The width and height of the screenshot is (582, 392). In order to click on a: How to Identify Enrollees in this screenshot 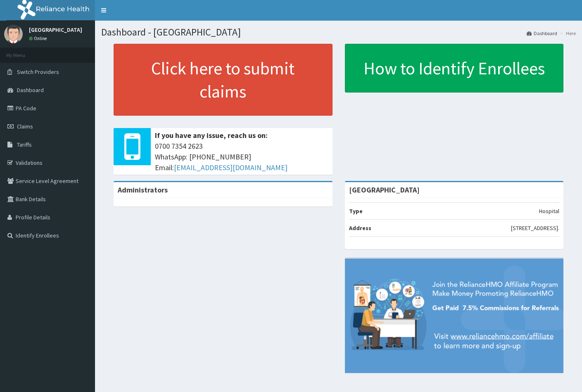, I will do `click(455, 68)`.